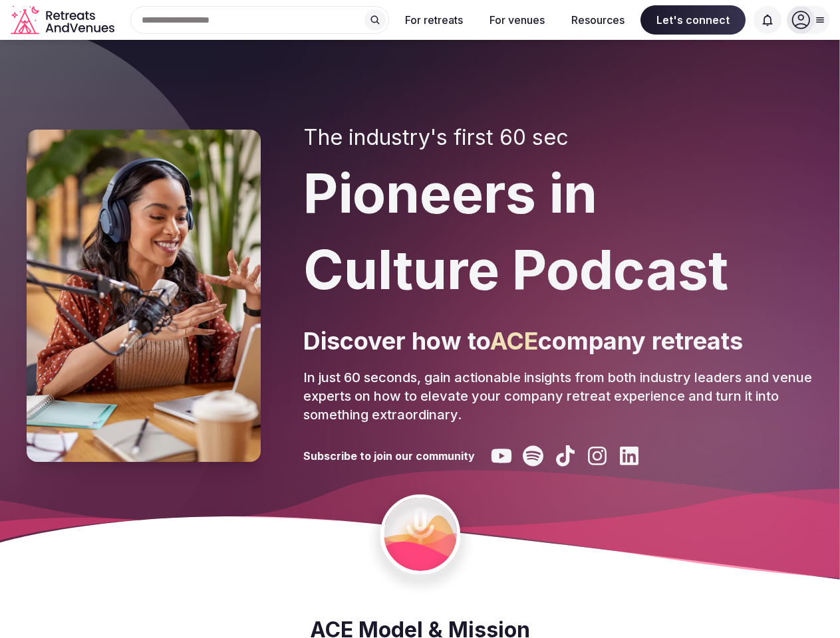 The width and height of the screenshot is (840, 638). I want to click on p: In just 60 seconds, gain actionable insights from both industry leaders and venue experts on how ..., so click(558, 396).